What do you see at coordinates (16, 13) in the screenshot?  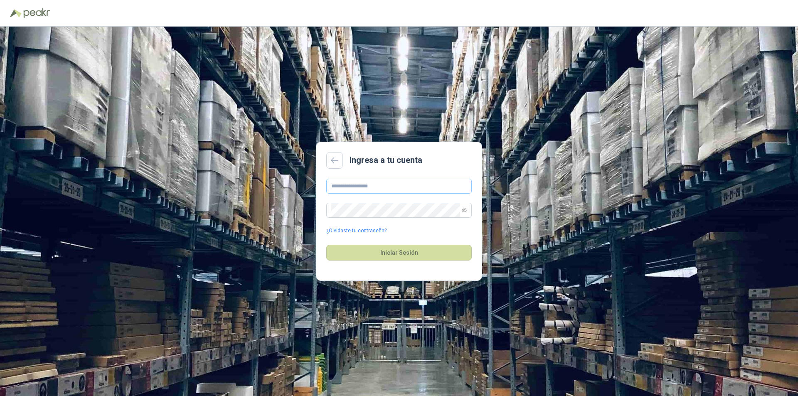 I see `img: Logo` at bounding box center [16, 13].